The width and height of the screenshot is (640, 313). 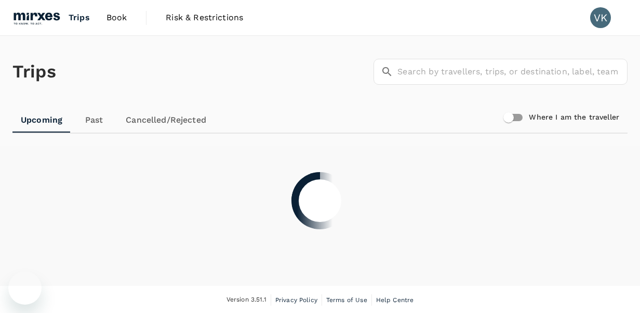 What do you see at coordinates (574, 117) in the screenshot?
I see `h6: Where I am the traveller` at bounding box center [574, 117].